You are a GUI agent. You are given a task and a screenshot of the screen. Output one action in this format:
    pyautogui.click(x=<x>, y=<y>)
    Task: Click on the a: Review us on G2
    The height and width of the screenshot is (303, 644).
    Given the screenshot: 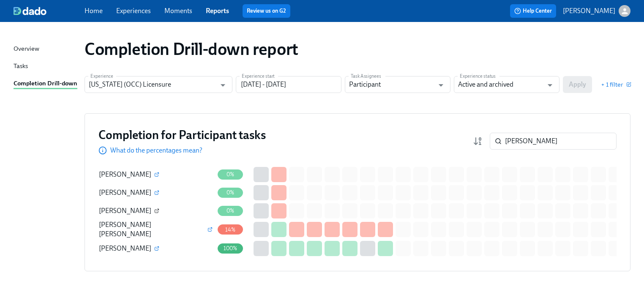 What is the action you would take?
    pyautogui.click(x=266, y=11)
    